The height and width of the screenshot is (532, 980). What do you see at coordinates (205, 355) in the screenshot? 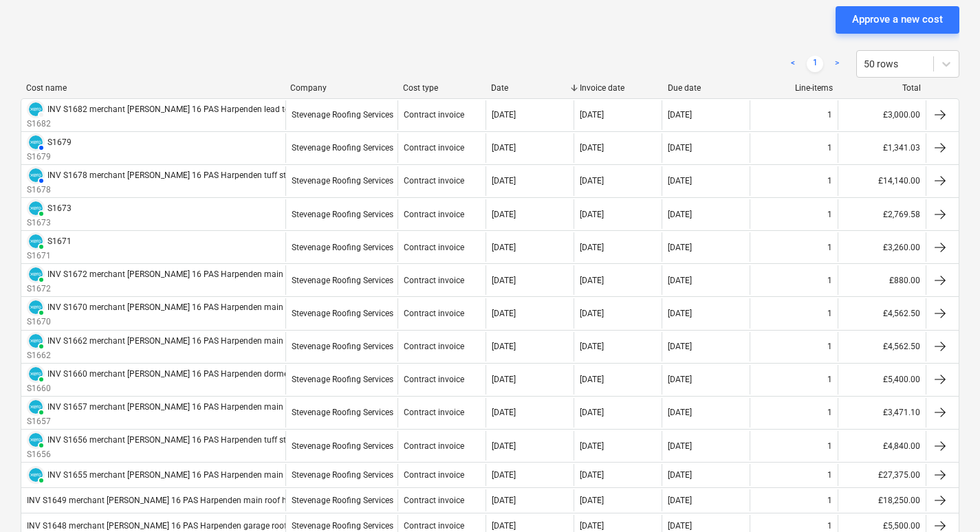
I see `p: S1662` at bounding box center [205, 355].